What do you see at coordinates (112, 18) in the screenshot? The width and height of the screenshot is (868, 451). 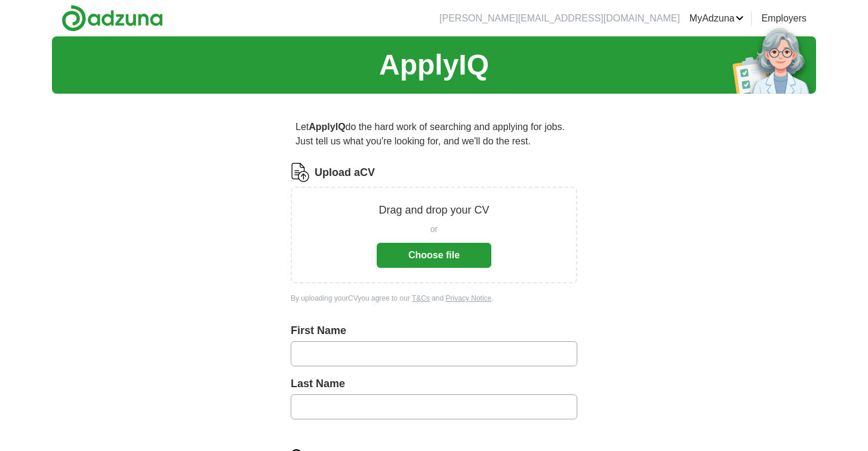 I see `img: Adzuna logo` at bounding box center [112, 18].